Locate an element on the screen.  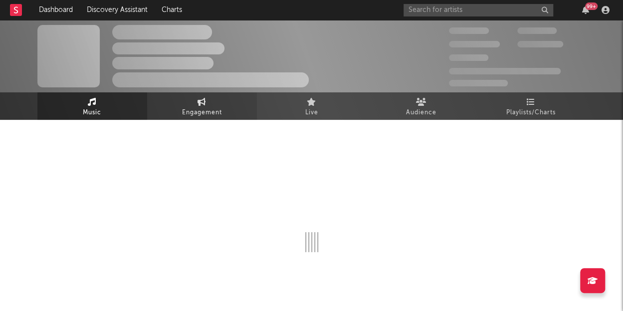
a: Live is located at coordinates (312, 106).